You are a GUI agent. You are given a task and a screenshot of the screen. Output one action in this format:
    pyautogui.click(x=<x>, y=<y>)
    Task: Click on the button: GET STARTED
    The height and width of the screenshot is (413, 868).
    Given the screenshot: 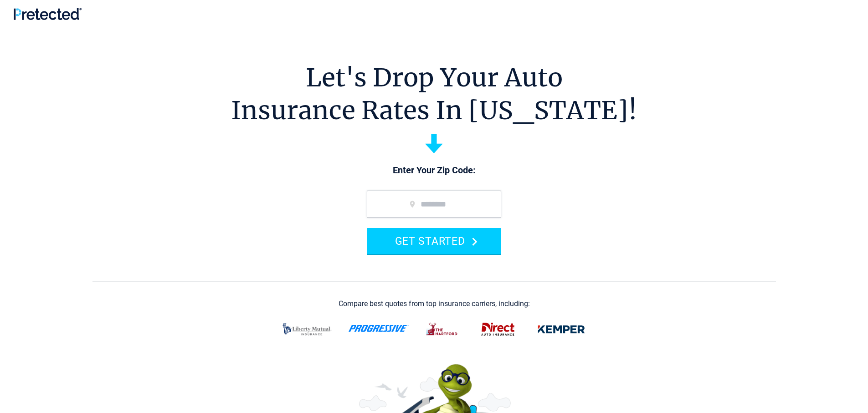 What is the action you would take?
    pyautogui.click(x=434, y=241)
    